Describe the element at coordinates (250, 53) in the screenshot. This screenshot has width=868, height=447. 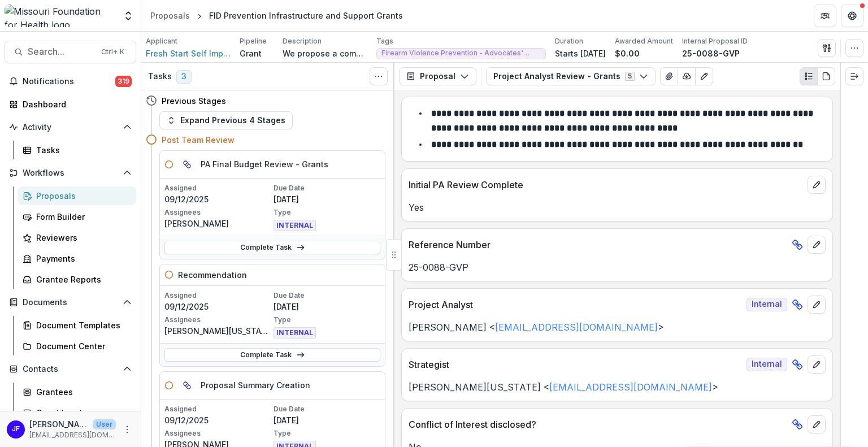
I see `p: Grant` at that location.